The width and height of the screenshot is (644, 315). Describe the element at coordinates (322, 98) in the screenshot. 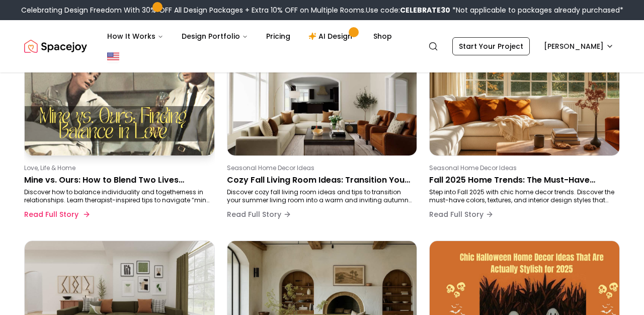

I see `img: Cozy Fall Living Room Ideas: Transition Your Space for Autumn Vibes` at that location.